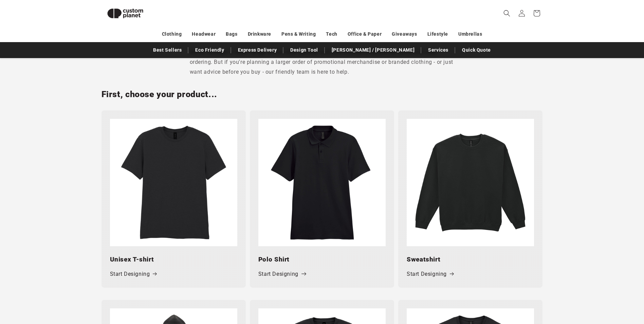 The image size is (644, 324). Describe the element at coordinates (304, 50) in the screenshot. I see `a: Design Tool` at that location.